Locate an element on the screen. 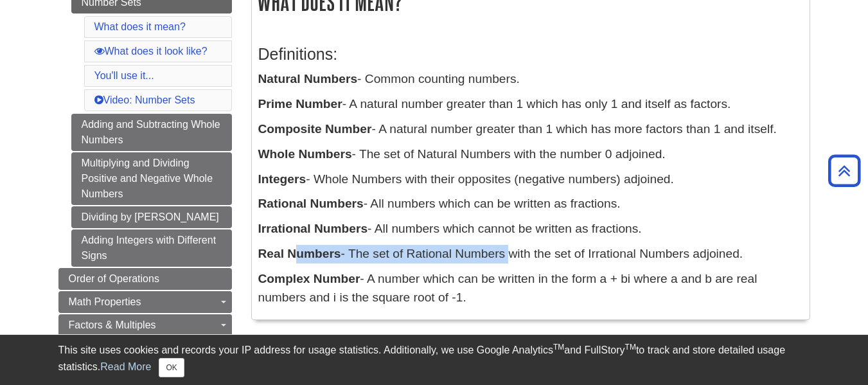  a: Adding and Subtracting Whole Numbers is located at coordinates (152, 132).